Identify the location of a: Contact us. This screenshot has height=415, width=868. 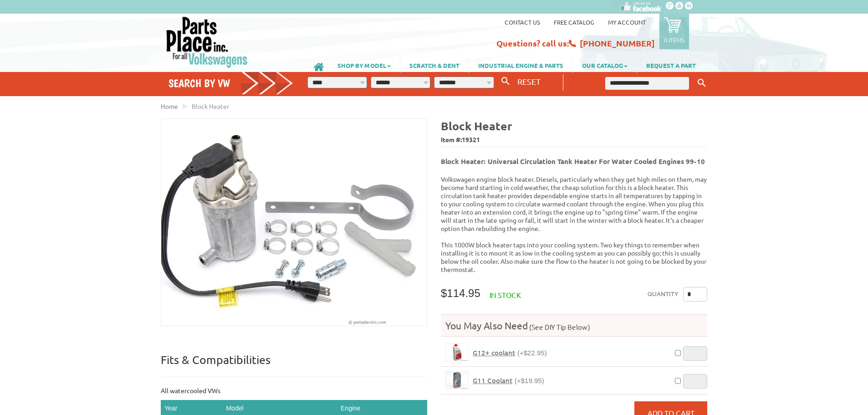
(522, 22).